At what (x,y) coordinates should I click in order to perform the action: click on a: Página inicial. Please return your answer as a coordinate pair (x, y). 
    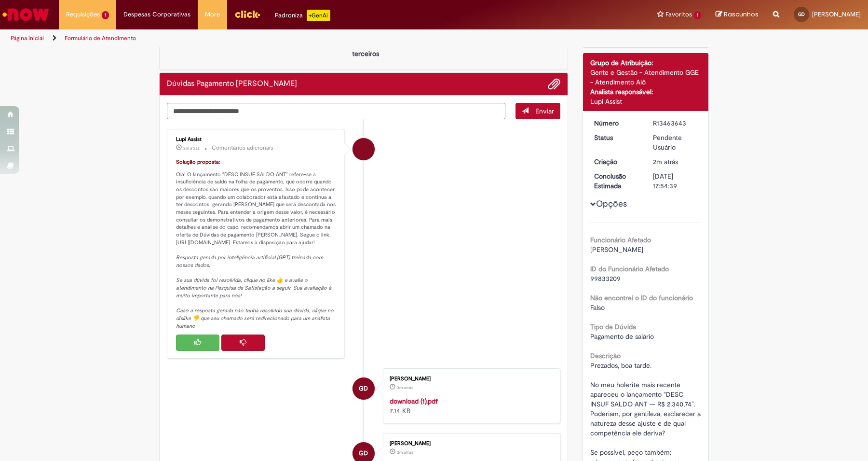
    Looking at the image, I should click on (27, 38).